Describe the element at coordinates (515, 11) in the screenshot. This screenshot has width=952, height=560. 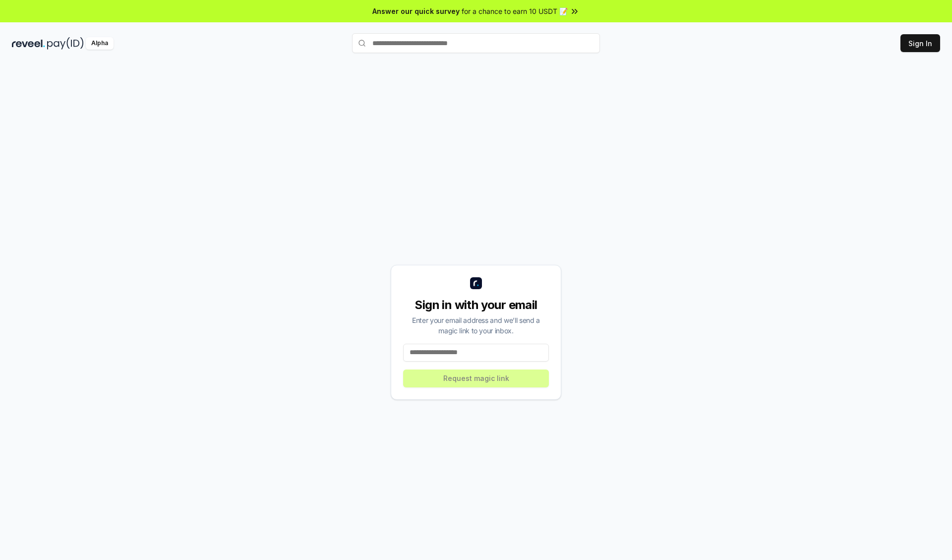
I see `span: for a chance to earn 10 USDT 📝` at that location.